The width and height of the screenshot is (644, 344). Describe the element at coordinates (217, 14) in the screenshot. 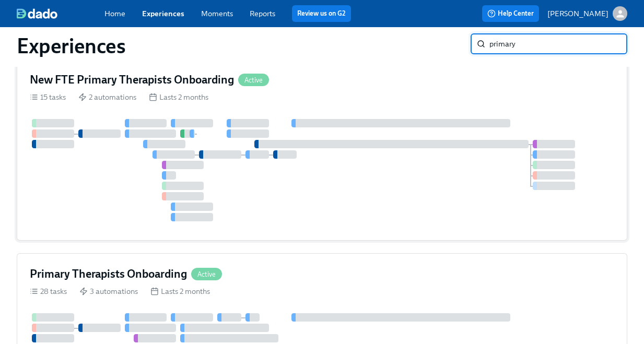

I see `a: Moments` at that location.